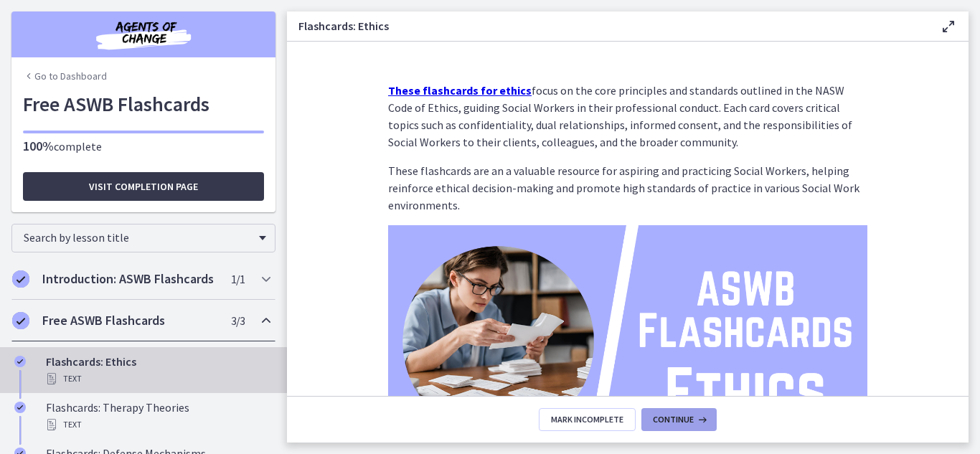 The height and width of the screenshot is (454, 980). I want to click on button: Visit completion page, so click(143, 186).